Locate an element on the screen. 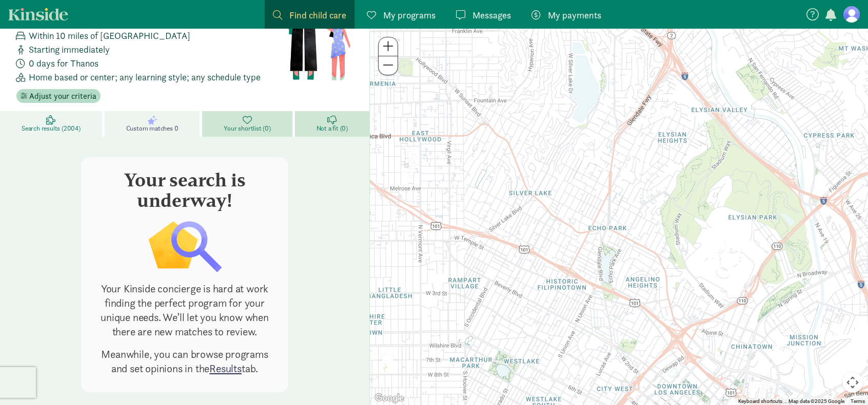 The image size is (868, 405). span: Search results (2004) is located at coordinates (51, 129).